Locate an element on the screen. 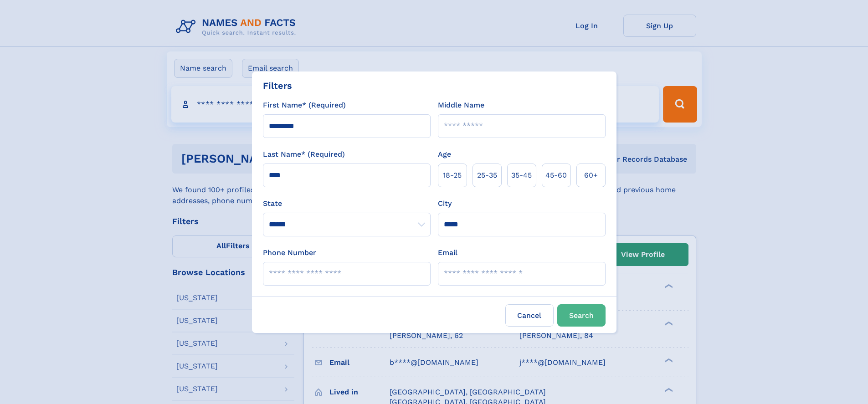 The width and height of the screenshot is (868, 404). span: 45‑60 is located at coordinates (556, 176).